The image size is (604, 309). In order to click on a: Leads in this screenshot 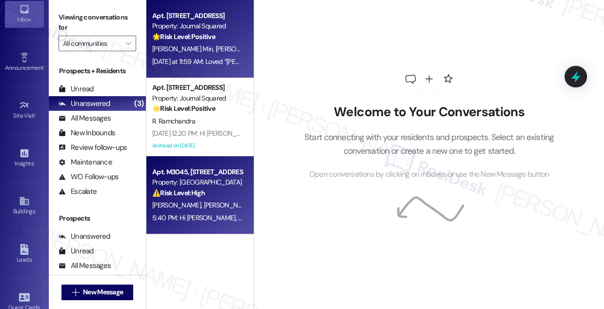, I will do `click(24, 254)`.